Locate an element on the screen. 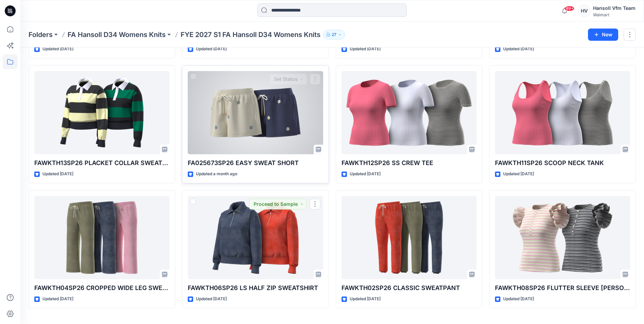 Image resolution: width=644 pixels, height=324 pixels. p: Updated a month ago is located at coordinates (217, 174).